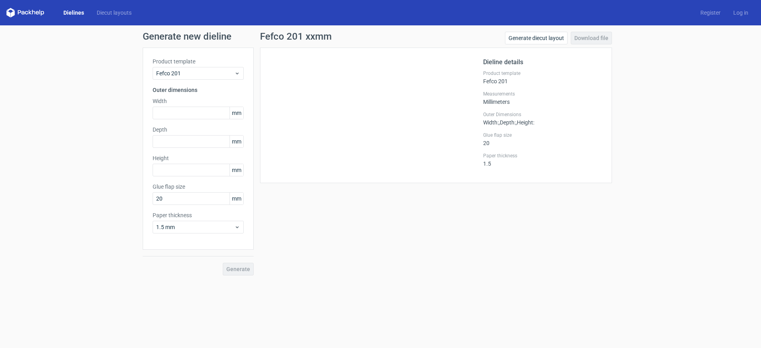  Describe the element at coordinates (542, 114) in the screenshot. I see `label: Outer Dimensions` at that location.